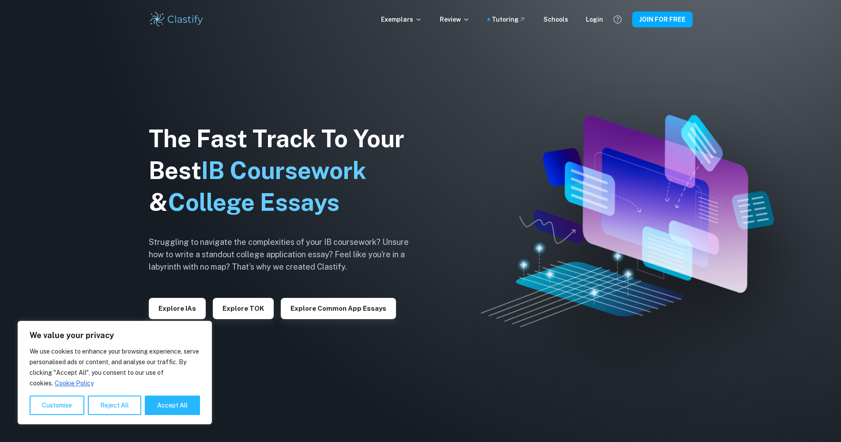 The image size is (841, 442). Describe the element at coordinates (243, 307) in the screenshot. I see `a: Explore TOK` at that location.